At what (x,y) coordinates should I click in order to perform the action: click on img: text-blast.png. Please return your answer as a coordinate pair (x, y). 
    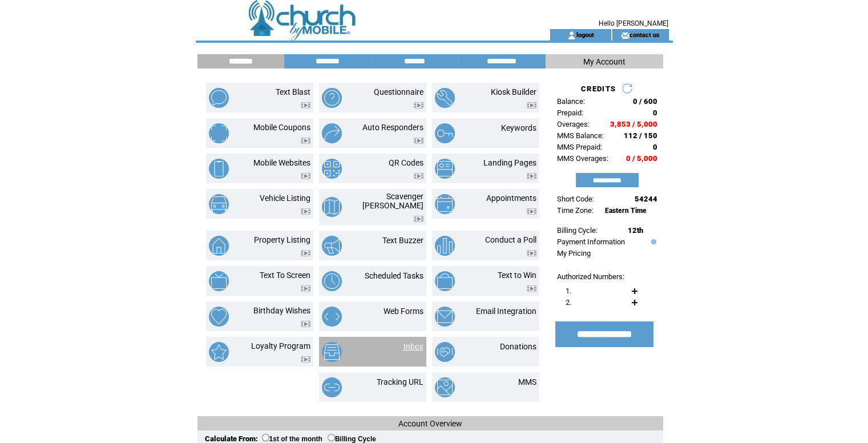
    Looking at the image, I should click on (218, 98).